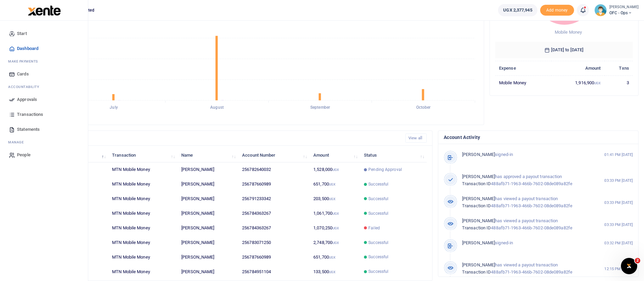  I want to click on a: View all, so click(416, 138).